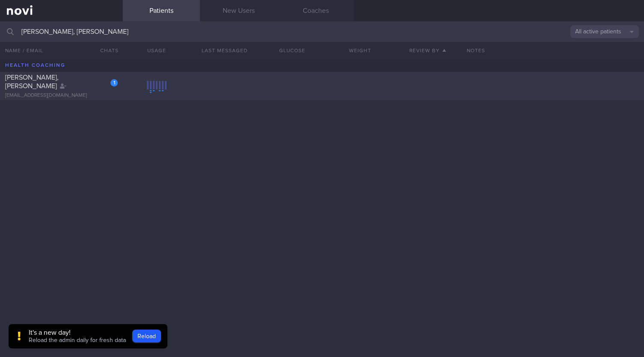 This screenshot has height=357, width=644. I want to click on button: All active patients, so click(604, 32).